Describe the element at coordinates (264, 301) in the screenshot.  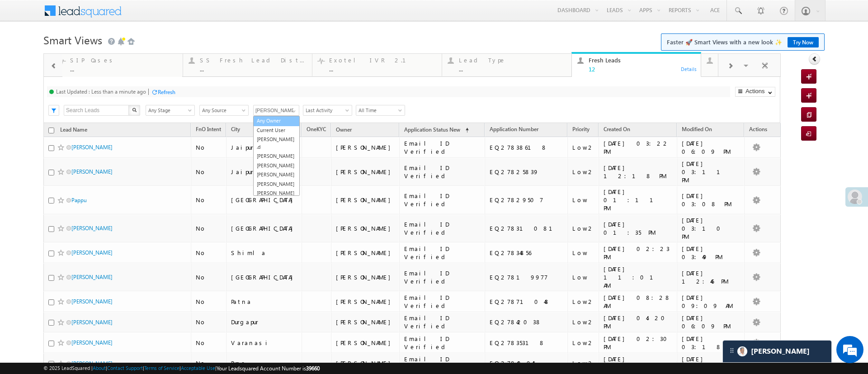
I see `div: Patna` at that location.